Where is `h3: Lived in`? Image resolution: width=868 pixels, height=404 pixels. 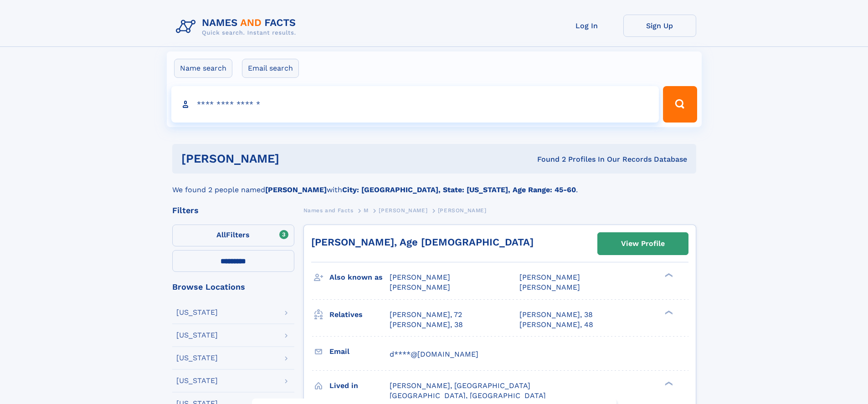 h3: Lived in is located at coordinates (359, 386).